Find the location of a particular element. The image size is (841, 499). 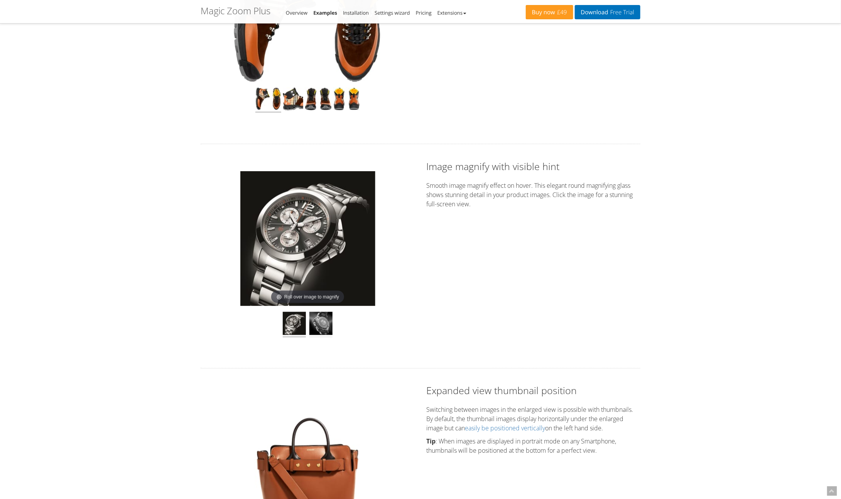

p: Smooth image magnify effect on hover. This elegant round magnifying glass shows stunning detail i... is located at coordinates (533, 195).